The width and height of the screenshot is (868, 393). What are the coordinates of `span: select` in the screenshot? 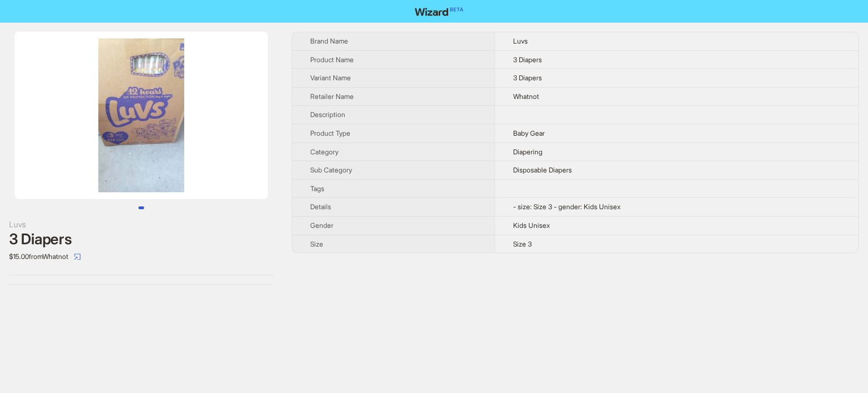 It's located at (78, 257).